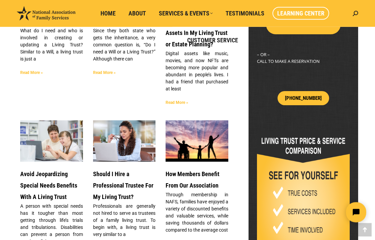 The image size is (375, 240). Describe the element at coordinates (108, 13) in the screenshot. I see `a: Home` at that location.